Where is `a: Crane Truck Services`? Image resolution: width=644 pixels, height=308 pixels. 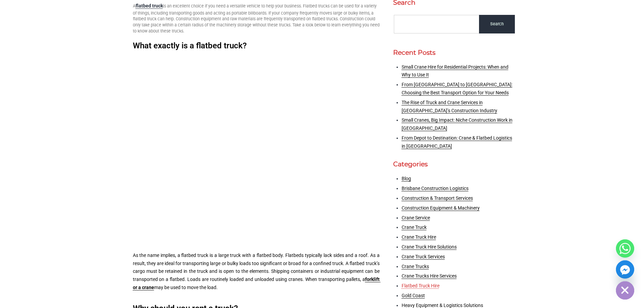
a: Crane Truck Services is located at coordinates (423, 257).